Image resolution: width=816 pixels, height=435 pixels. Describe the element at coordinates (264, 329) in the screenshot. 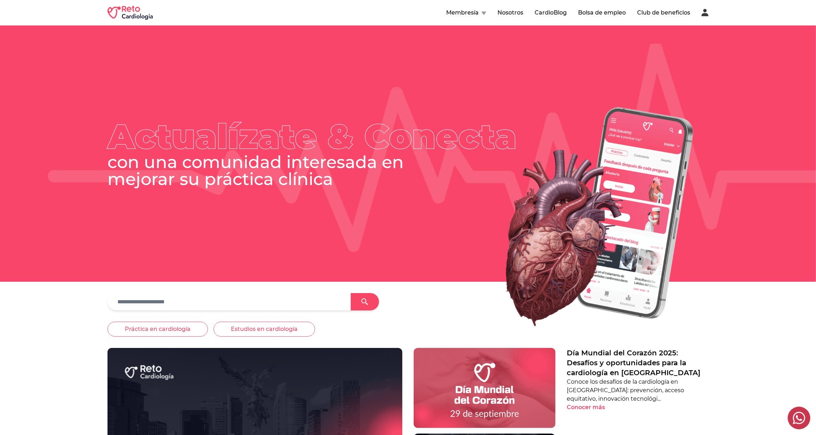

I see `button: Estudios en cardiología` at that location.